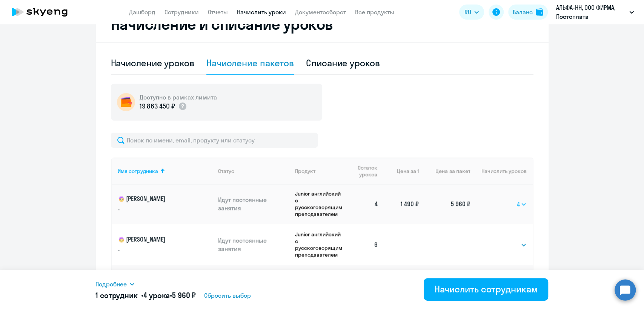 The width and height of the screenshot is (644, 309). Describe the element at coordinates (523, 12) in the screenshot. I see `div: Баланс` at that location.